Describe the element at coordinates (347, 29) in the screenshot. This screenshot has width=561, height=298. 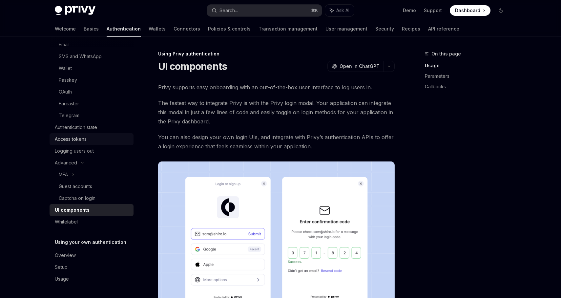
I see `a: User management` at that location.